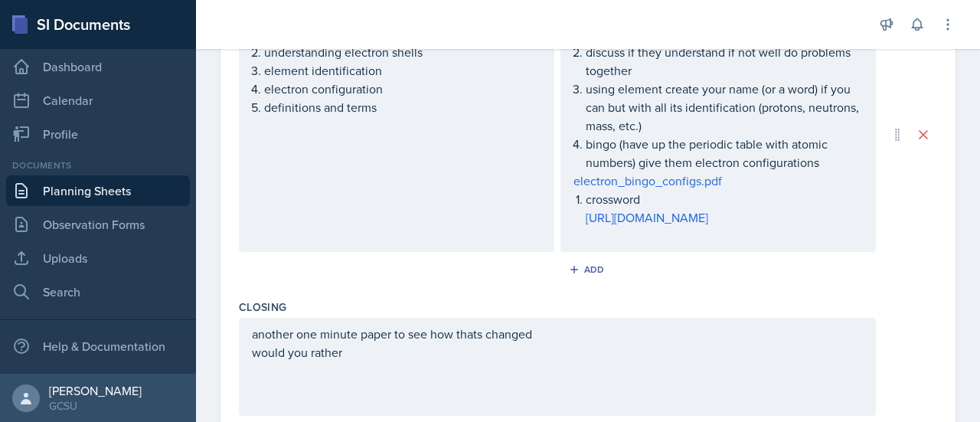 This screenshot has width=980, height=422. What do you see at coordinates (98, 191) in the screenshot?
I see `a: Planning Sheets` at bounding box center [98, 191].